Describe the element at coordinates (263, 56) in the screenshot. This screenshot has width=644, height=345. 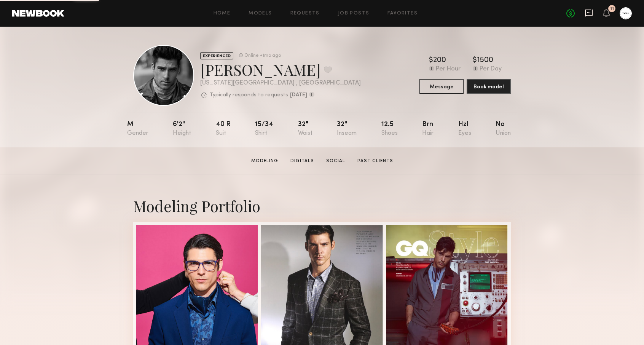
I see `div: Online +1mo ago` at that location.